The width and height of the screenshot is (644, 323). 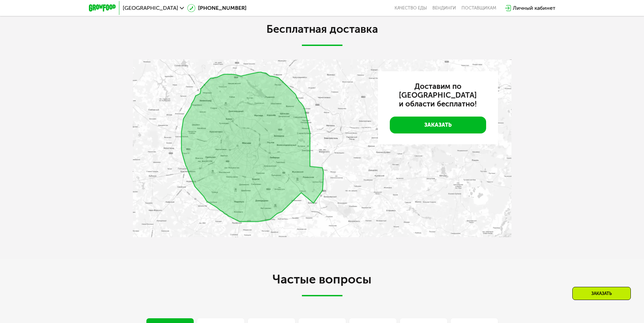 I want to click on h2: Частые вопросы, so click(x=322, y=284).